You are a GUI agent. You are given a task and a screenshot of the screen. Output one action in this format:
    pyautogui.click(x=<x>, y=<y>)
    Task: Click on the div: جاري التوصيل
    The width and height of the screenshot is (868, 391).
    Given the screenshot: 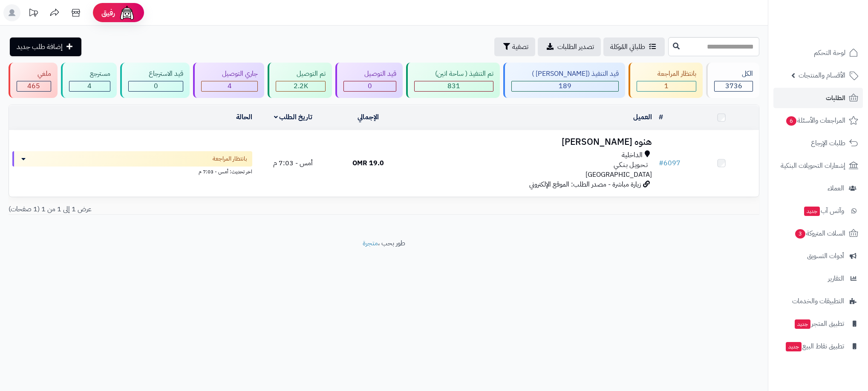 What is the action you would take?
    pyautogui.click(x=229, y=74)
    